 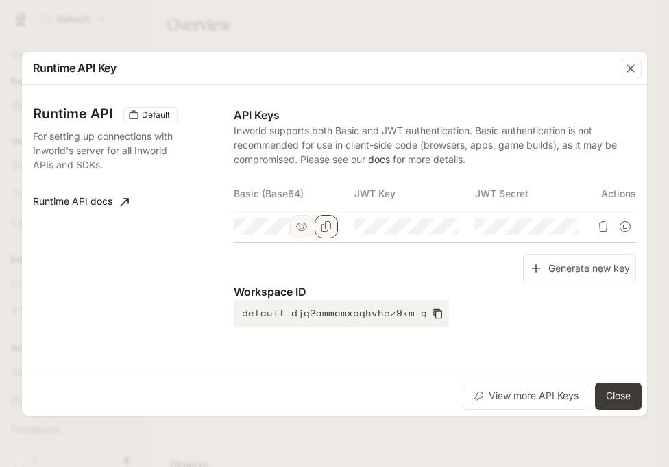 What do you see at coordinates (379, 159) in the screenshot?
I see `a: docs` at bounding box center [379, 159].